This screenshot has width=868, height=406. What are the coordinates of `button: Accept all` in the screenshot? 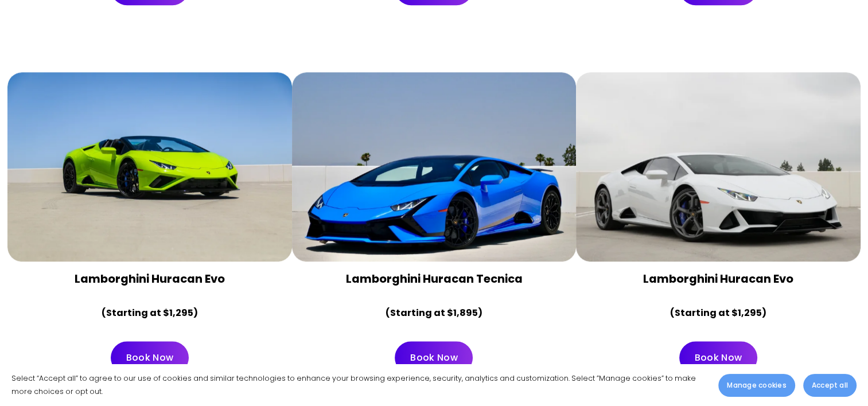 It's located at (830, 385).